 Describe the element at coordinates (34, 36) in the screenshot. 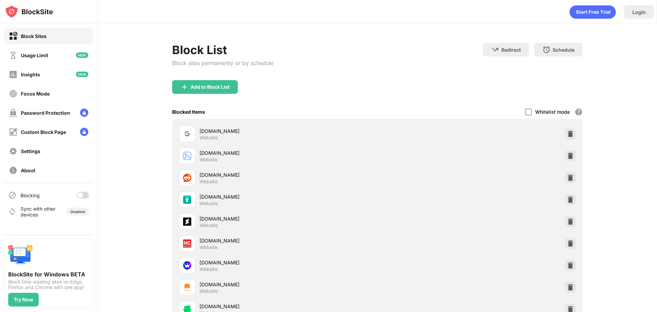

I see `div: Block Sites` at that location.